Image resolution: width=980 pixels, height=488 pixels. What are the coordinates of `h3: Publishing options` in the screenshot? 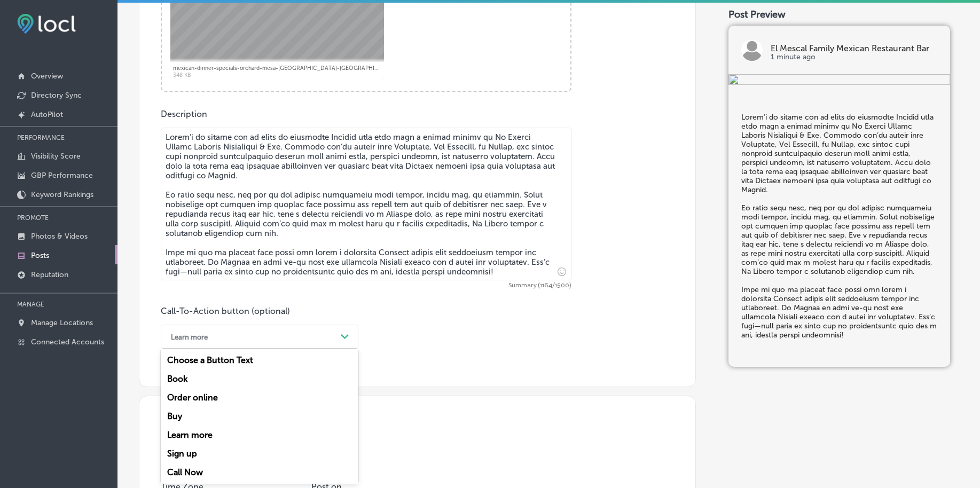 It's located at (417, 434).